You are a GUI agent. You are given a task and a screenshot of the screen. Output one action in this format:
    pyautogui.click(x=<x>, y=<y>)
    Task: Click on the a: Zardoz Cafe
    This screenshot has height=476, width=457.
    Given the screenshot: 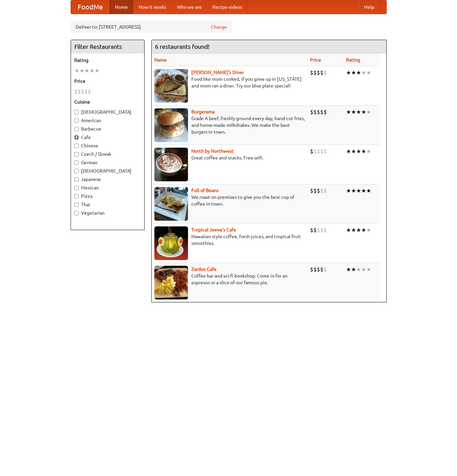 What is the action you would take?
    pyautogui.click(x=204, y=269)
    